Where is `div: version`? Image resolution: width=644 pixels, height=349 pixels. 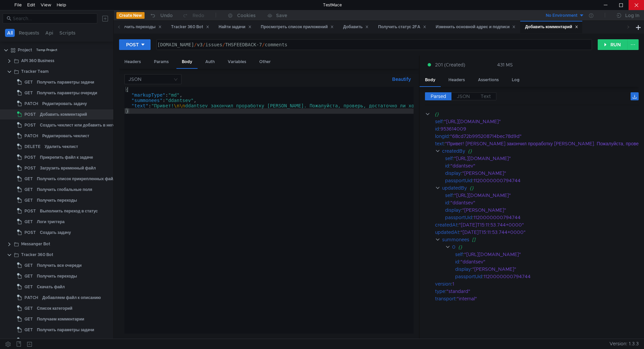
div: version is located at coordinates (443, 284).